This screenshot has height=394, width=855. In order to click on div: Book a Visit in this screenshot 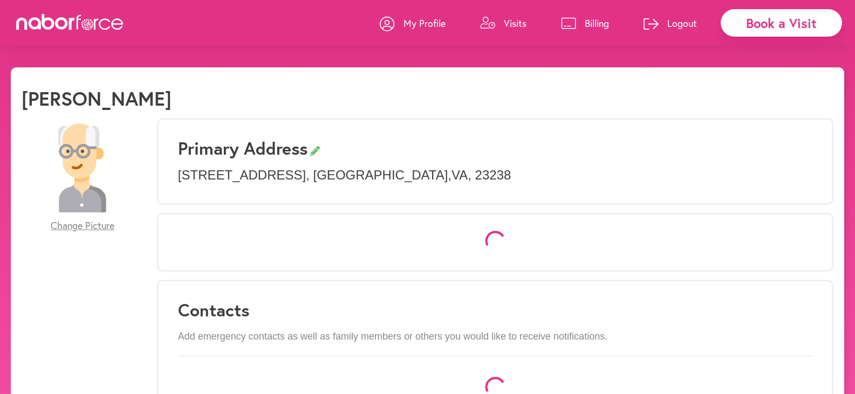, I will do `click(781, 23)`.